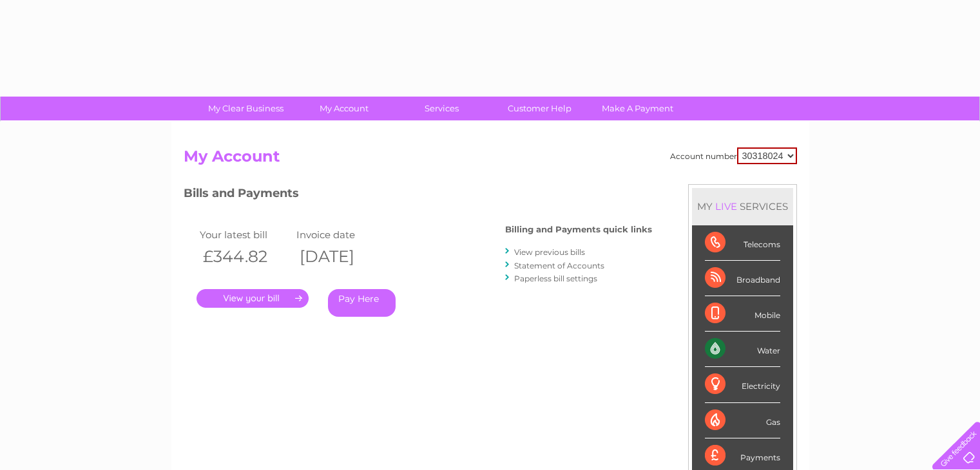 The image size is (980, 470). What do you see at coordinates (539, 108) in the screenshot?
I see `a: Customer Help` at bounding box center [539, 108].